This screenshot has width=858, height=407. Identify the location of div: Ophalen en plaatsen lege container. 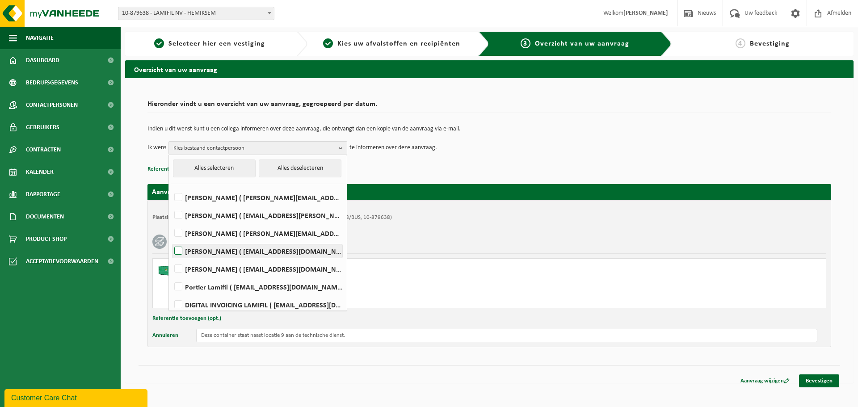
(359, 281).